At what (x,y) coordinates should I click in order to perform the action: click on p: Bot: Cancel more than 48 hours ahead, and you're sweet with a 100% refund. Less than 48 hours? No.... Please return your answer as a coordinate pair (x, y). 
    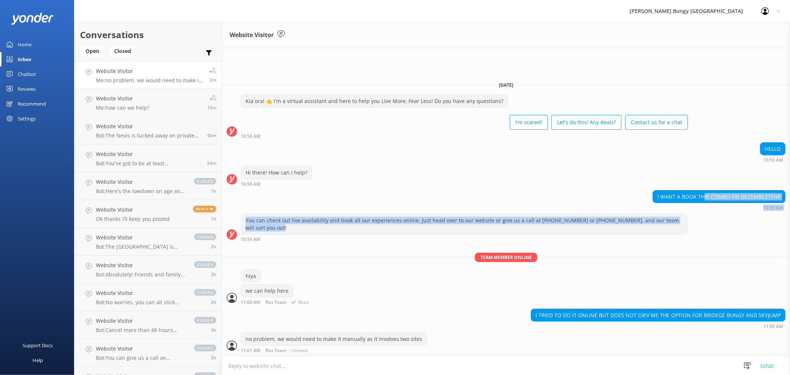
    Looking at the image, I should click on (141, 330).